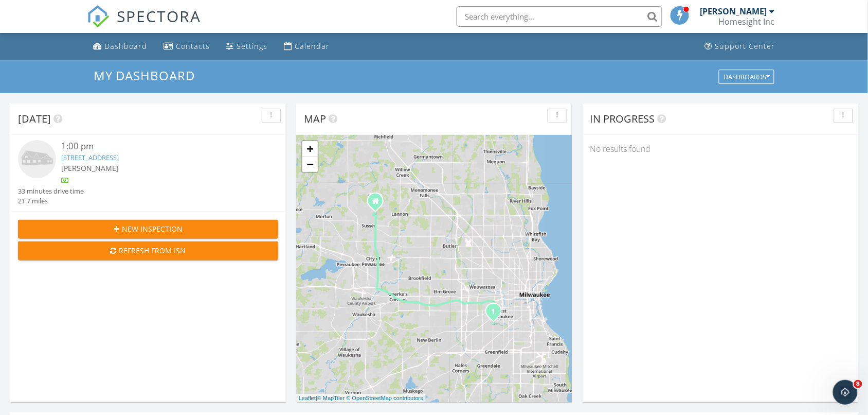  What do you see at coordinates (313, 46) in the screenshot?
I see `div: Calendar` at bounding box center [313, 46].